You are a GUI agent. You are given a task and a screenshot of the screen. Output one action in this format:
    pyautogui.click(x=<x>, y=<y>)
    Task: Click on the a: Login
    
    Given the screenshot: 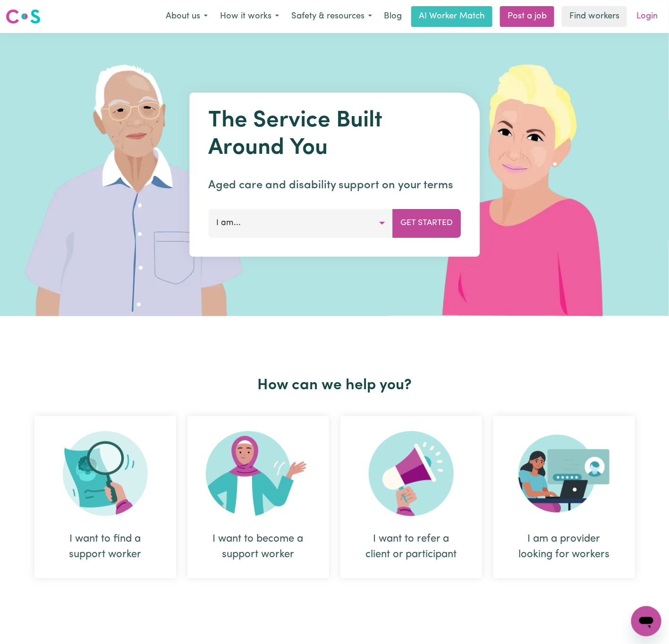 What is the action you would take?
    pyautogui.click(x=646, y=17)
    